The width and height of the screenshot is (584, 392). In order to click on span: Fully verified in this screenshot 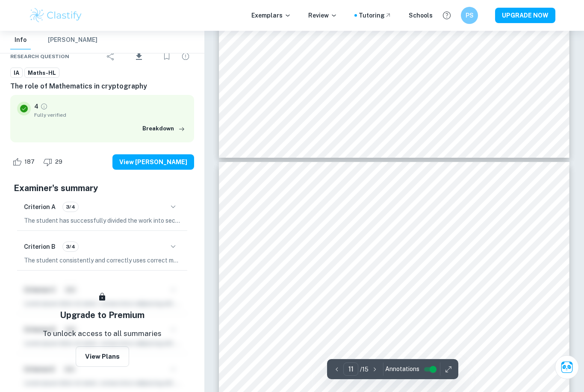, I will do `click(111, 115)`.